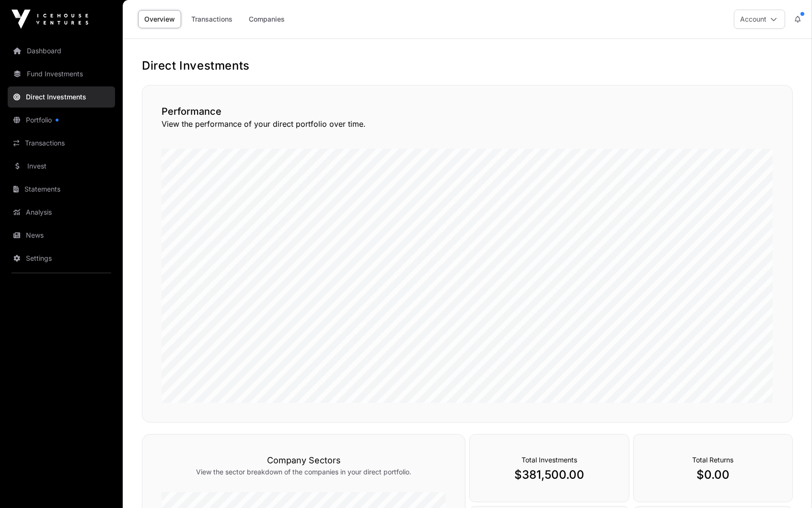 Image resolution: width=812 pixels, height=508 pixels. Describe the element at coordinates (468, 111) in the screenshot. I see `h2: Performance` at that location.